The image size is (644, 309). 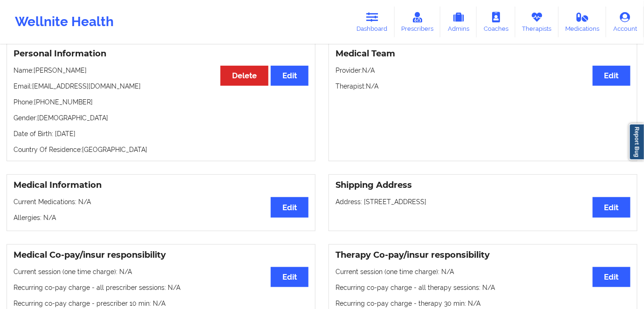 I want to click on p: Recurring co-pay charge - therapy 30 min : N/A, so click(x=483, y=304).